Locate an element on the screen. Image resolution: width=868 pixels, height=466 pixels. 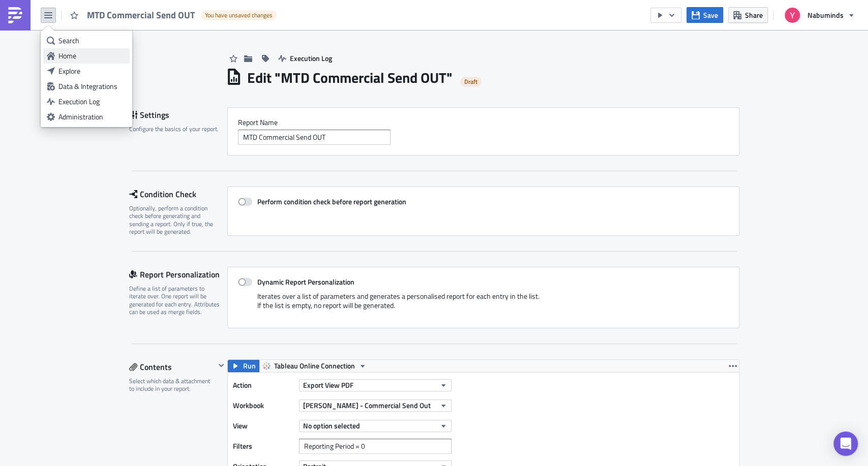
button: Export View PDF is located at coordinates (375, 385).